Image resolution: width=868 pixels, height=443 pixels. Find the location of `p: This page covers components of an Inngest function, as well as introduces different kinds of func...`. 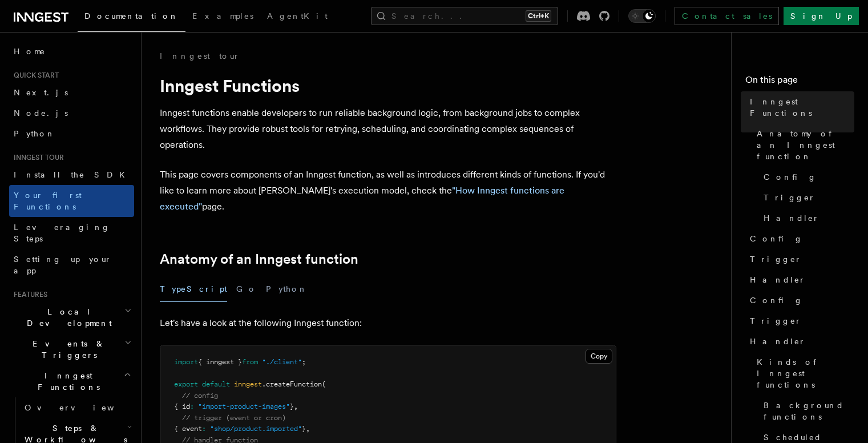

p: This page covers components of an Inngest function, as well as introduces different kinds of func... is located at coordinates (388, 191).